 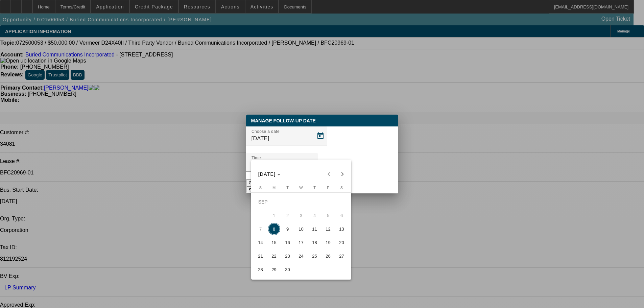 I want to click on span: 3, so click(x=301, y=216).